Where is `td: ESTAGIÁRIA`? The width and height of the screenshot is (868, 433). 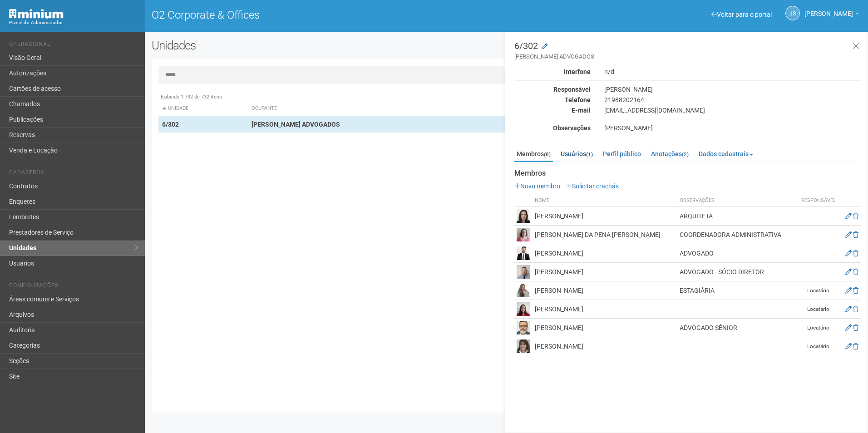
td: ESTAGIÁRIA is located at coordinates (736, 290).